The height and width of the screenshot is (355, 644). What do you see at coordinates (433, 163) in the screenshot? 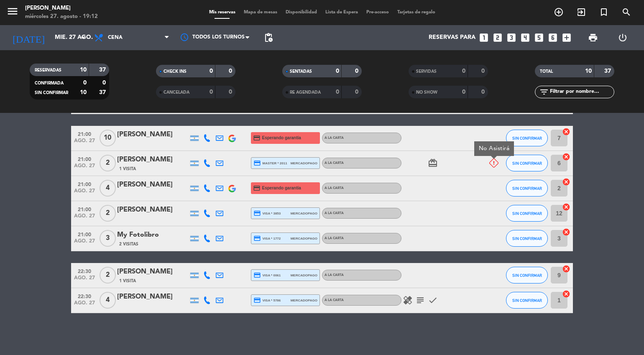
I see `i: card_giftcard` at bounding box center [433, 163].